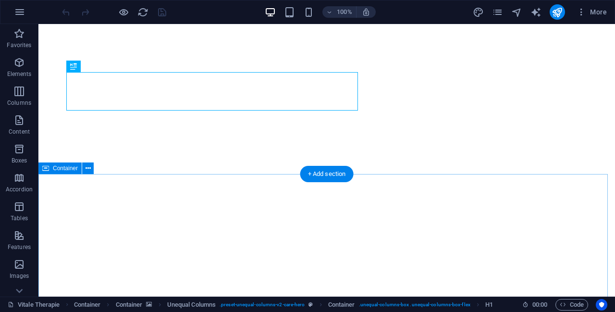 The width and height of the screenshot is (615, 312). What do you see at coordinates (558, 12) in the screenshot?
I see `button: publish` at bounding box center [558, 12].